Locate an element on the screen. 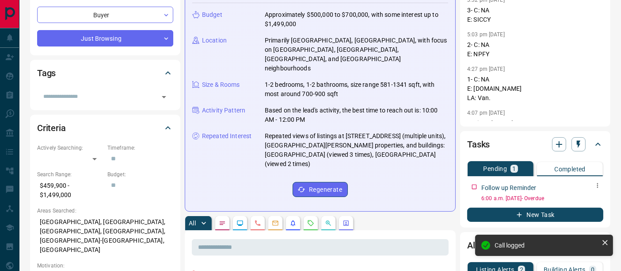 The height and width of the screenshot is (271, 621). h2: Tags is located at coordinates (46, 73).